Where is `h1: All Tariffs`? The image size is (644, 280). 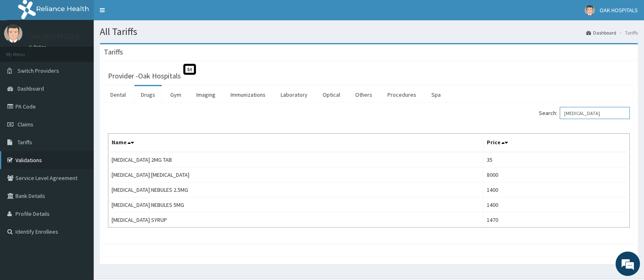 h1: All Tariffs is located at coordinates (368, 32).